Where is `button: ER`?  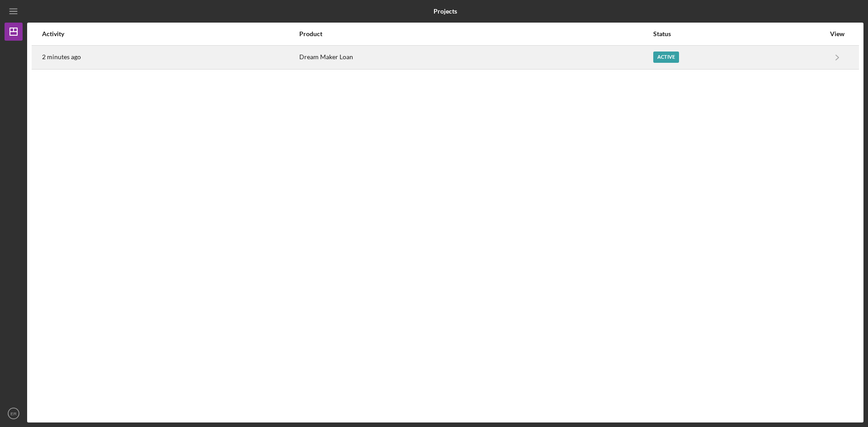
button: ER is located at coordinates (13, 414).